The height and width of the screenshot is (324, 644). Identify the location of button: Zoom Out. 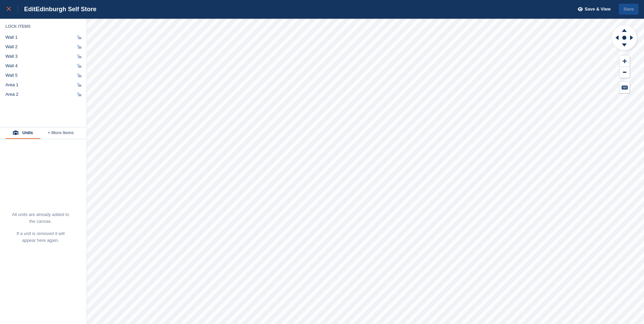
(625, 72).